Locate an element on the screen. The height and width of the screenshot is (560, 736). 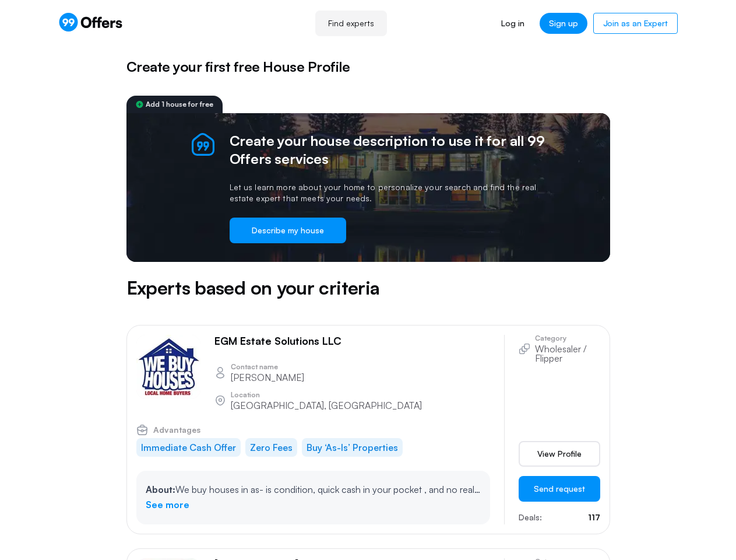
li: Buy ‘As-Is’ Properties is located at coordinates (352, 447).